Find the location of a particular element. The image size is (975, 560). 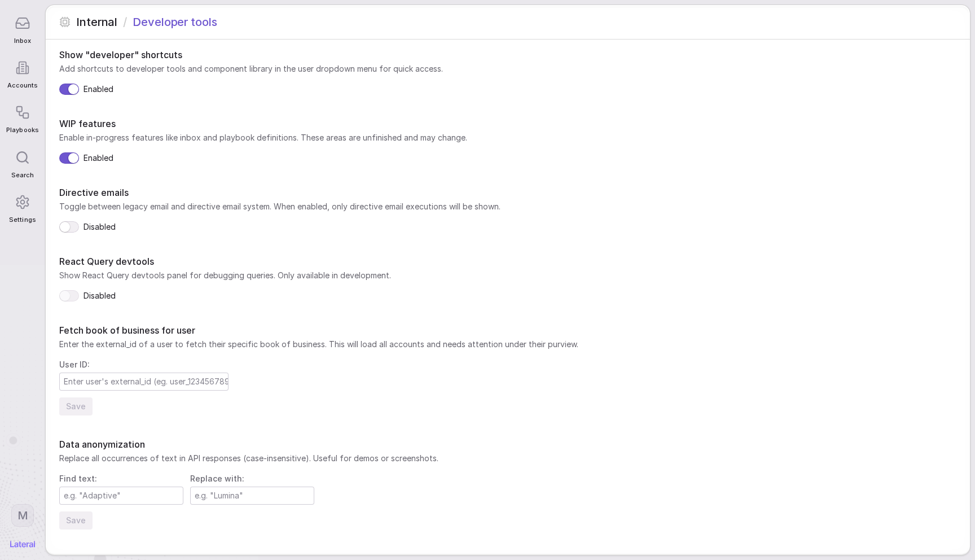

span: Accounts is located at coordinates (22, 85).